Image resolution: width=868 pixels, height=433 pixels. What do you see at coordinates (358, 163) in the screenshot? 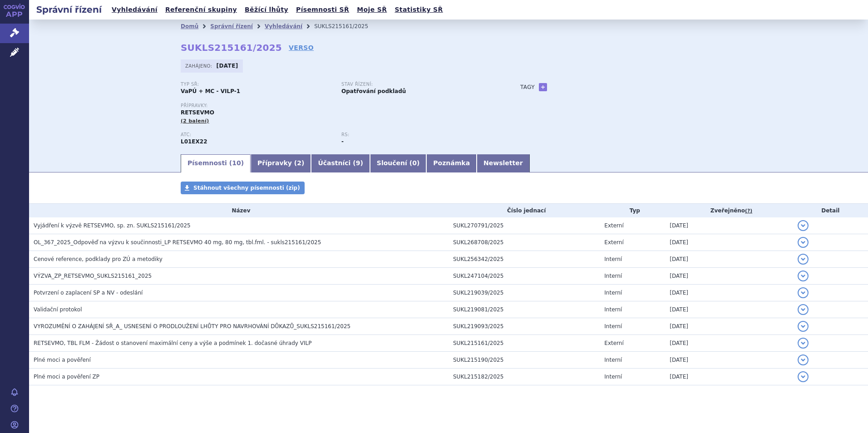
I see `span: 9` at bounding box center [358, 163].